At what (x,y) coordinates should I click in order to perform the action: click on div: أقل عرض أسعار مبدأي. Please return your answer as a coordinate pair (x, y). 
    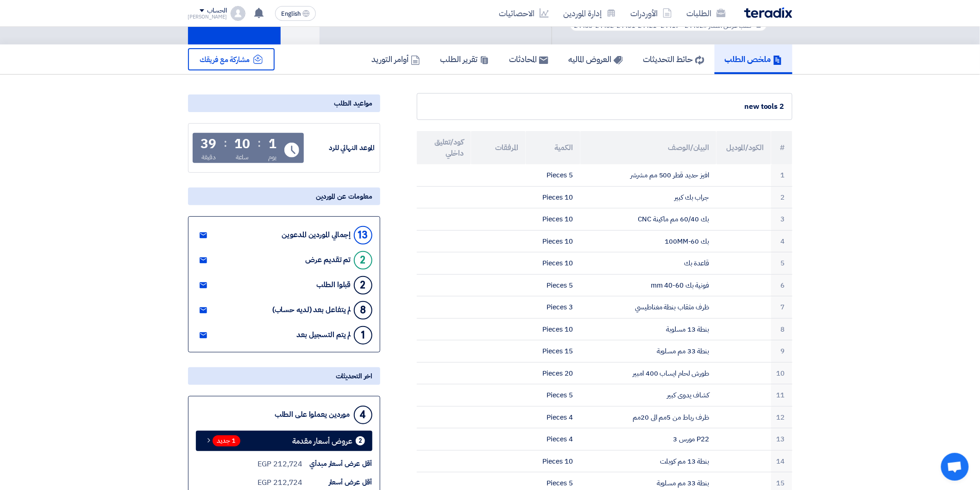
    Looking at the image, I should click on (337, 463).